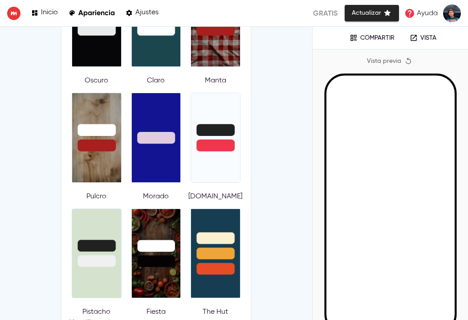  What do you see at coordinates (372, 38) in the screenshot?
I see `button: Compartir` at bounding box center [372, 38].